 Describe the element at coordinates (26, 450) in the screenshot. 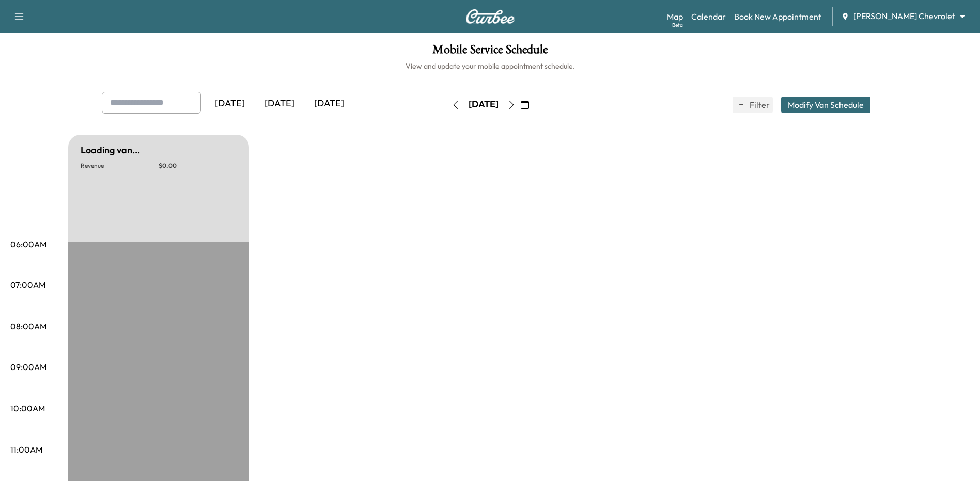

I see `p: 11:00AM` at that location.